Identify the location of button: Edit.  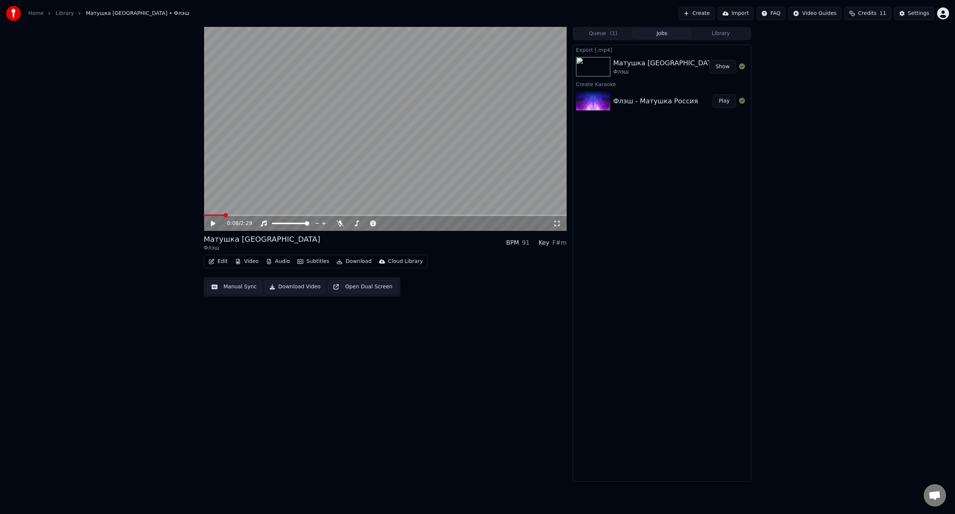
(218, 262).